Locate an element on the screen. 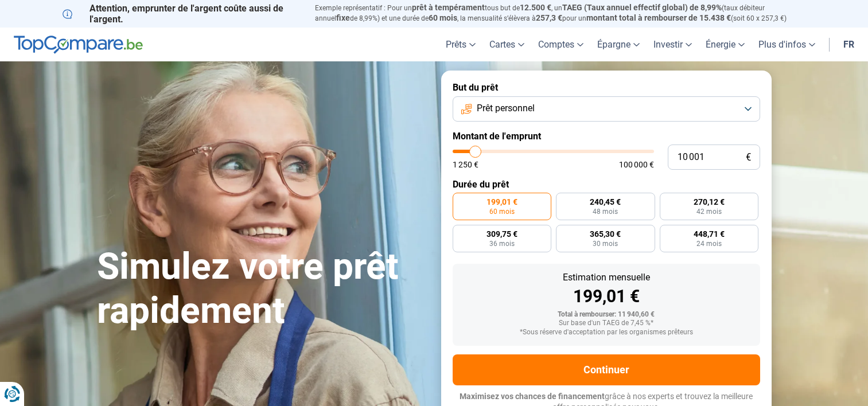 This screenshot has width=868, height=406. div: 199,01 € is located at coordinates (606, 296).